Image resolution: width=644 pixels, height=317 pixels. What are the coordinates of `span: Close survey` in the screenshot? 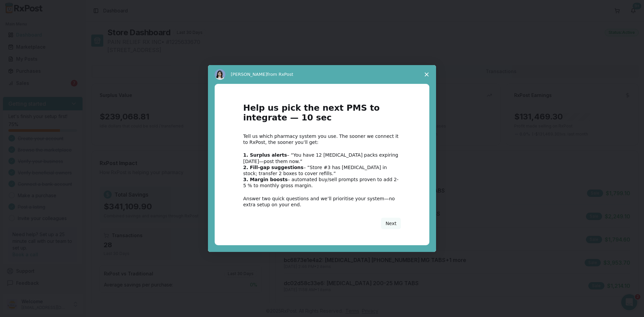 It's located at (427, 74).